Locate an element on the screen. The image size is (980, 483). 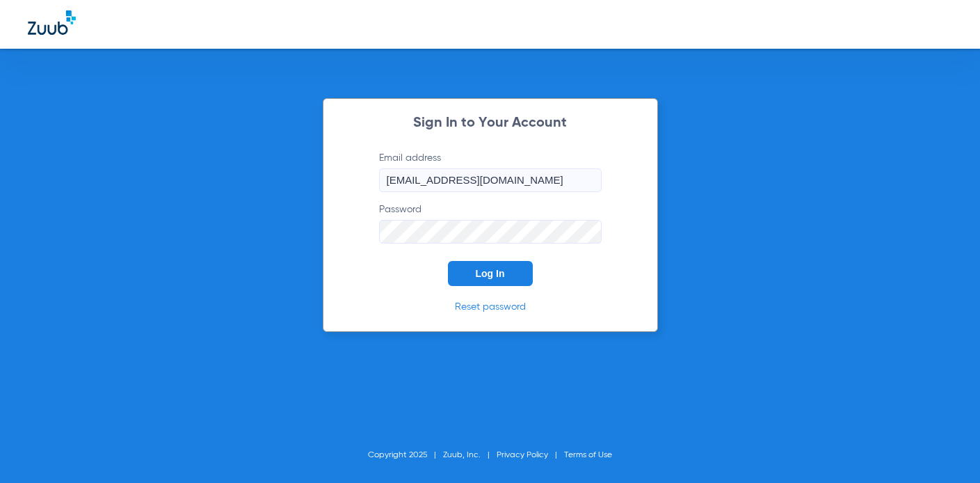
label: Password is located at coordinates (490, 222).